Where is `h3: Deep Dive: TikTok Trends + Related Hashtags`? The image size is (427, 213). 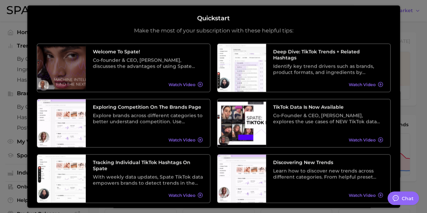 h3: Deep Dive: TikTok Trends + Related Hashtags is located at coordinates (328, 55).